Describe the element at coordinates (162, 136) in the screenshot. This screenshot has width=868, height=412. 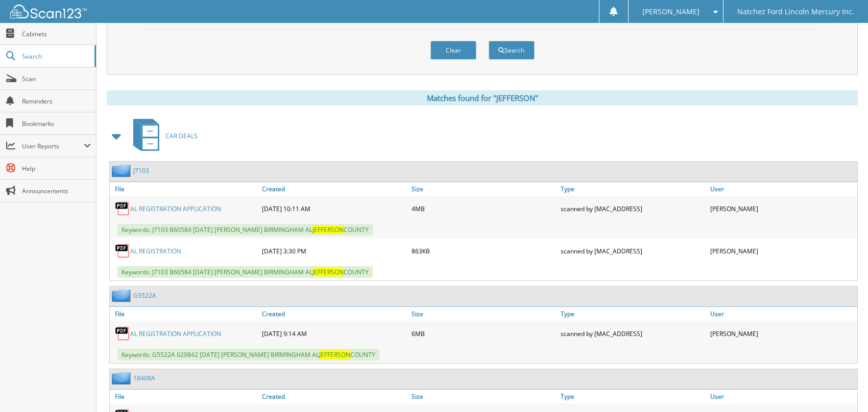
I see `a: CAR DEALS` at that location.